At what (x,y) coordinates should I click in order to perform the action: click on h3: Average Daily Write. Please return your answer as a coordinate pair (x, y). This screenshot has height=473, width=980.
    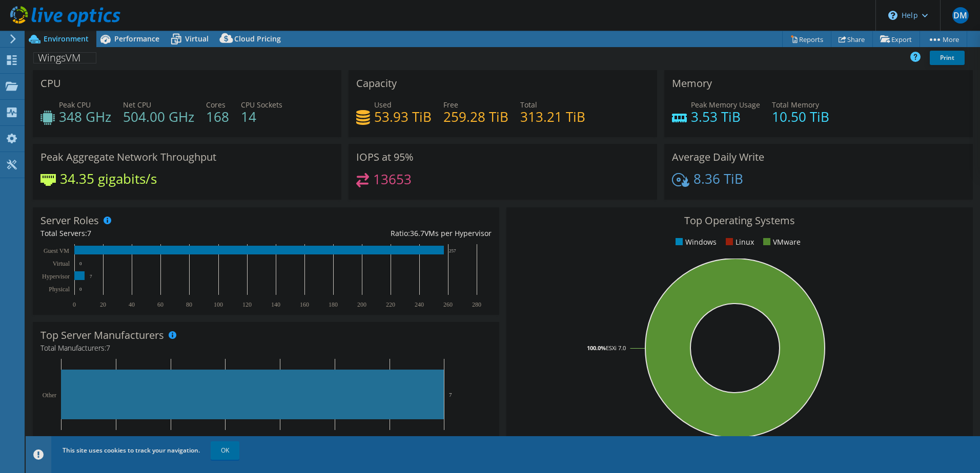
    Looking at the image, I should click on (718, 157).